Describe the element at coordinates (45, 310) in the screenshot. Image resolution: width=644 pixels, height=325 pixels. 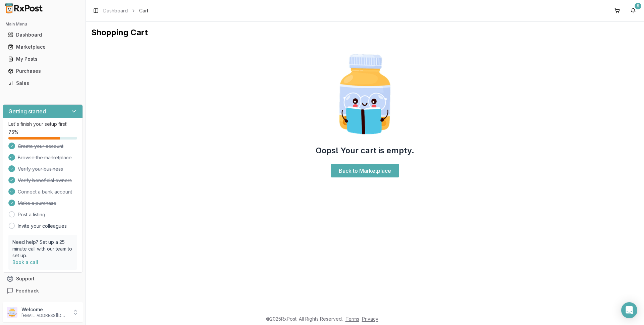
I see `p: Welcome` at that location.